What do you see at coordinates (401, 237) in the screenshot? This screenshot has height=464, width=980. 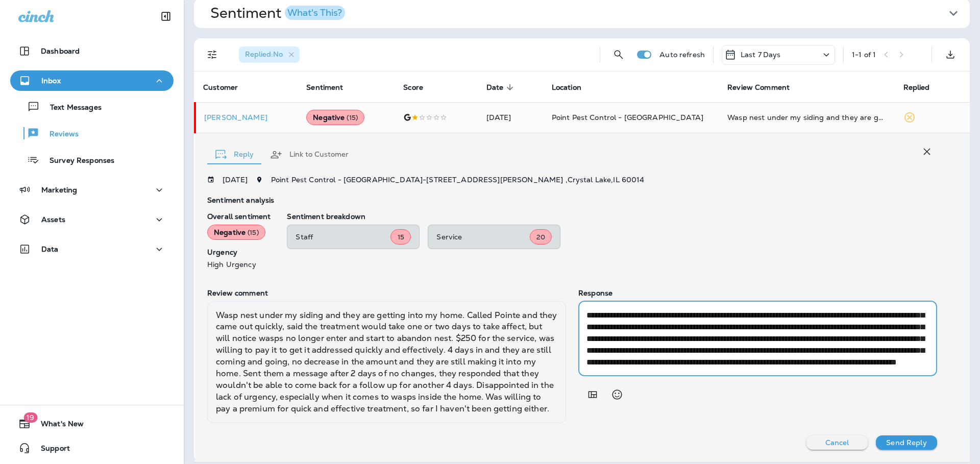 I see `span: 15` at bounding box center [401, 237].